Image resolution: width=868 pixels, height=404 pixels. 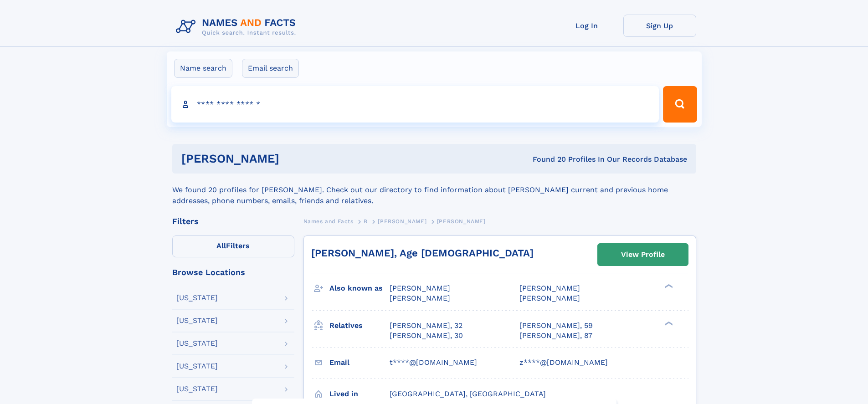 I want to click on div: Browse Locations, so click(x=233, y=273).